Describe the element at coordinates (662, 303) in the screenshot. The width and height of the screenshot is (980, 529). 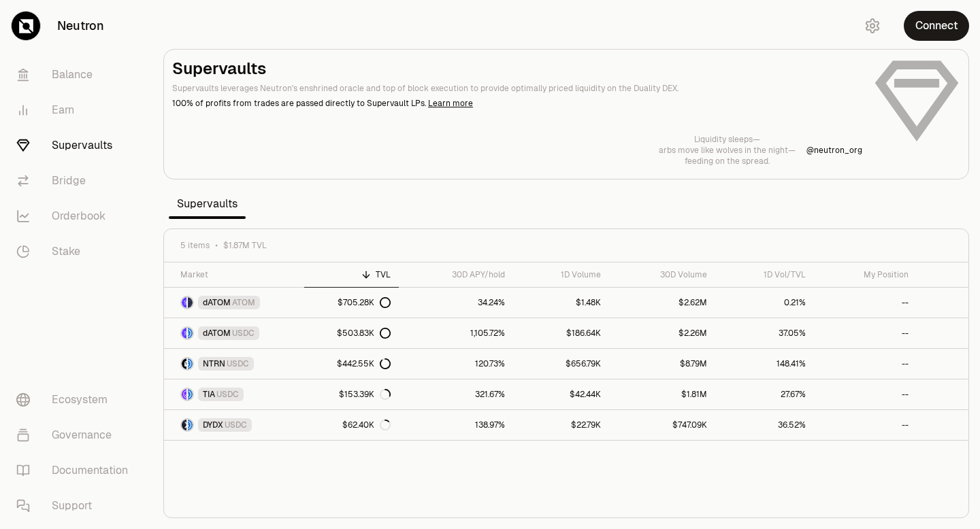
I see `a: $2.62M` at that location.